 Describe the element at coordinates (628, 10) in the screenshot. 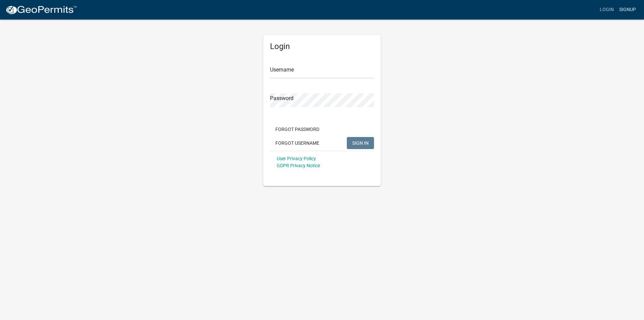

I see `a: Signup` at that location.